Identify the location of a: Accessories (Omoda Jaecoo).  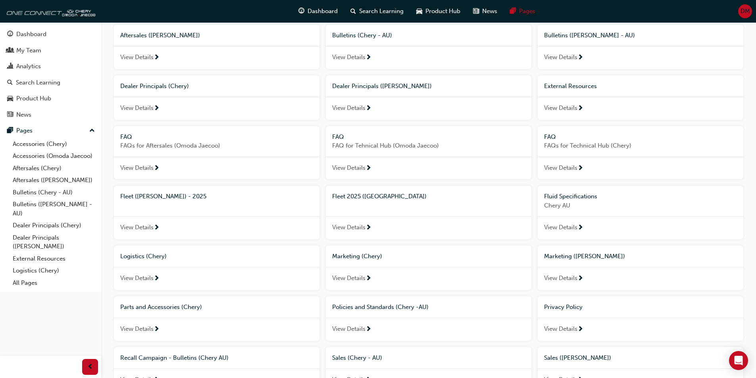
(54, 156).